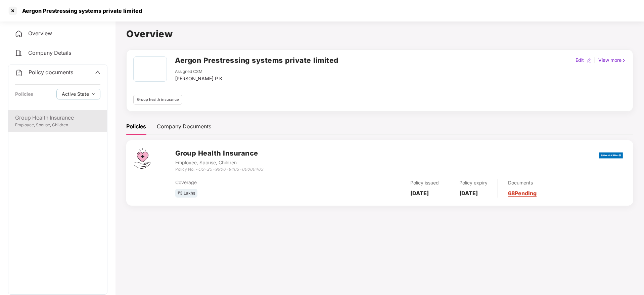 The height and width of the screenshot is (295, 644). Describe the element at coordinates (93, 94) in the screenshot. I see `span: down` at that location.